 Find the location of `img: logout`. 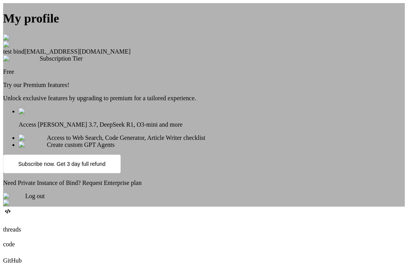

img: logout is located at coordinates (14, 196).